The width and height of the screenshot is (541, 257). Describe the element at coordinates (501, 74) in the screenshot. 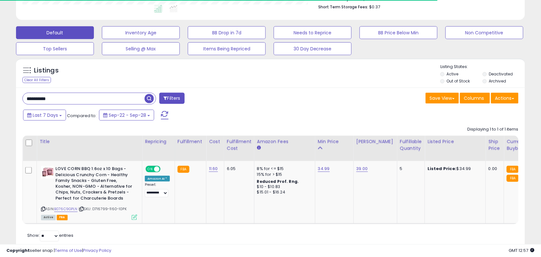

I see `label: Deactivated` at that location.